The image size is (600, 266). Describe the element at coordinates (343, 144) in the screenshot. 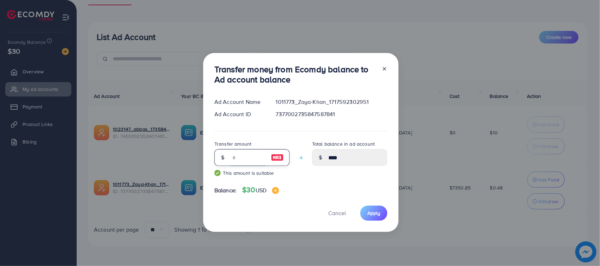

I see `label: Total balance in ad account` at that location.